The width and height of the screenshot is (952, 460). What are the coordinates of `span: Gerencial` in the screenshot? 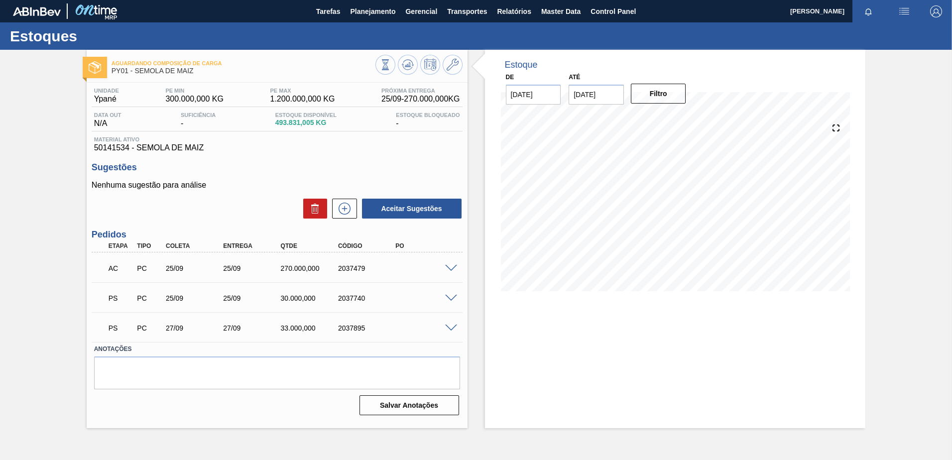 It's located at (421, 11).